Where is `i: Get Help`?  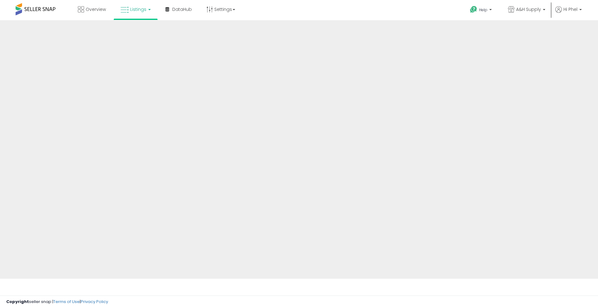 i: Get Help is located at coordinates (474, 9).